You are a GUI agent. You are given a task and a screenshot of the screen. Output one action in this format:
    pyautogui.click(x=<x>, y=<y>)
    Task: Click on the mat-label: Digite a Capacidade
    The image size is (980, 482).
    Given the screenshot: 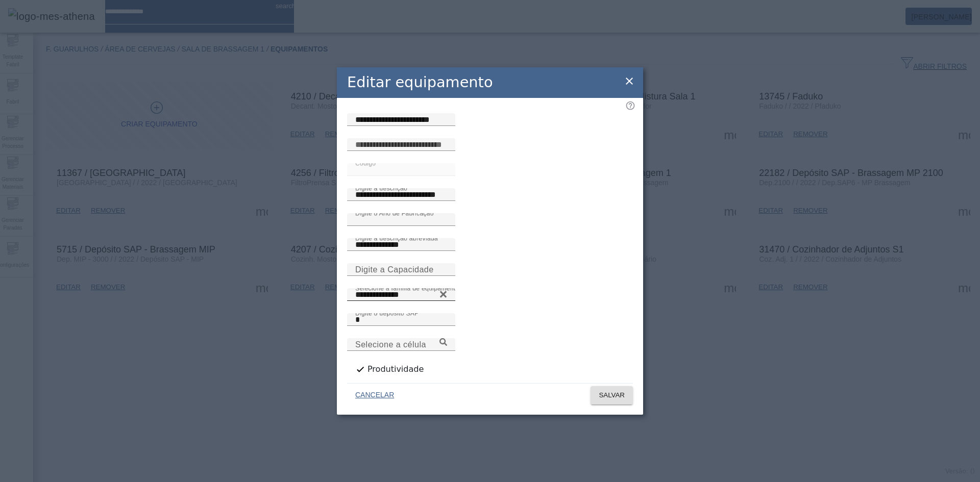 What is the action you would take?
    pyautogui.click(x=395, y=269)
    